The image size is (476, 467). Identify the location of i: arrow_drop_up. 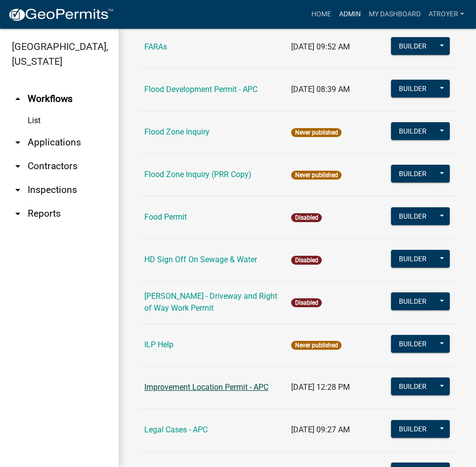
(17, 99).